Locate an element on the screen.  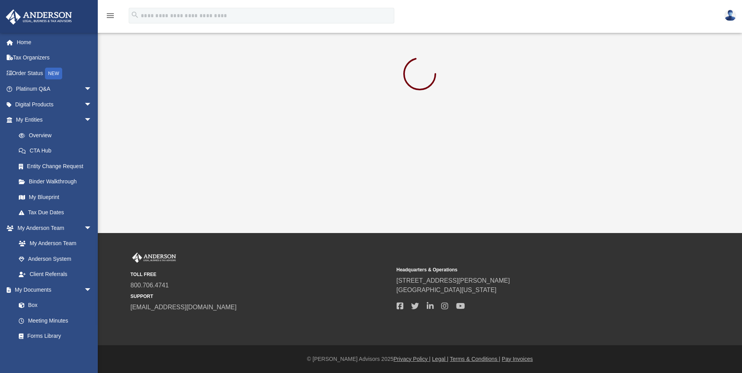
a: Anderson System is located at coordinates (55, 259).